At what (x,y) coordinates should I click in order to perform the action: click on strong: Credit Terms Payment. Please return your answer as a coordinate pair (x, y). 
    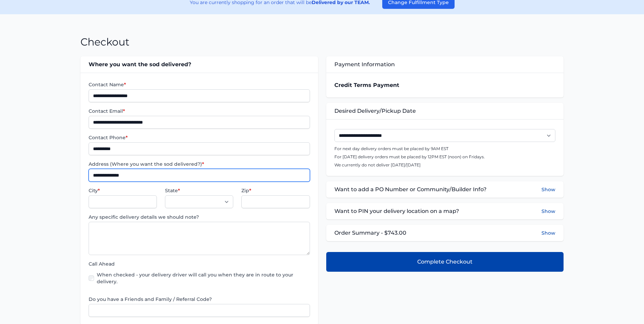
    Looking at the image, I should click on (367, 85).